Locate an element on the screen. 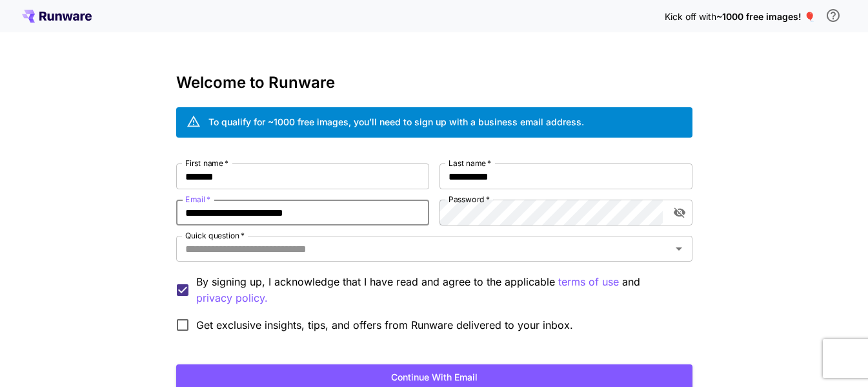 This screenshot has height=387, width=868. button: In order to qualify for free credit, you need to sign up with a business email address and click ... is located at coordinates (833, 16).